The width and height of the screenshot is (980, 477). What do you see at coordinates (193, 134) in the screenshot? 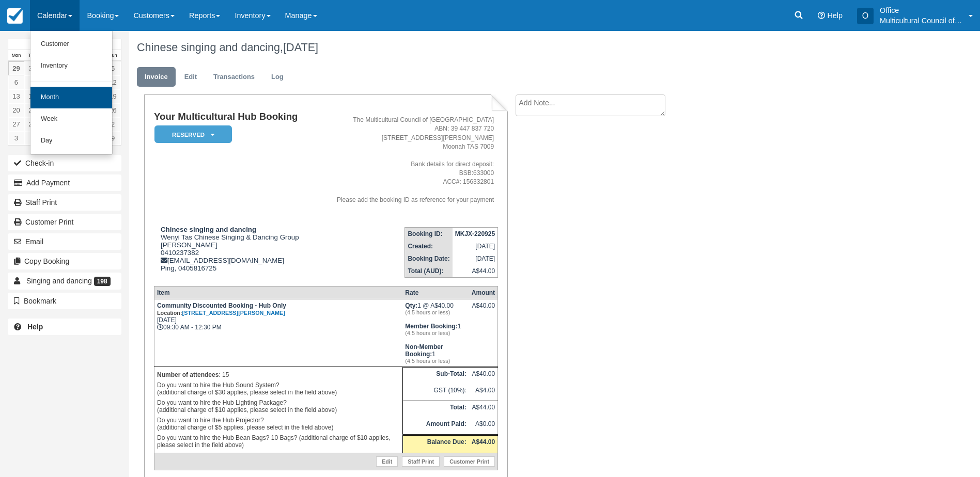
I see `em: Reserved` at bounding box center [193, 134].